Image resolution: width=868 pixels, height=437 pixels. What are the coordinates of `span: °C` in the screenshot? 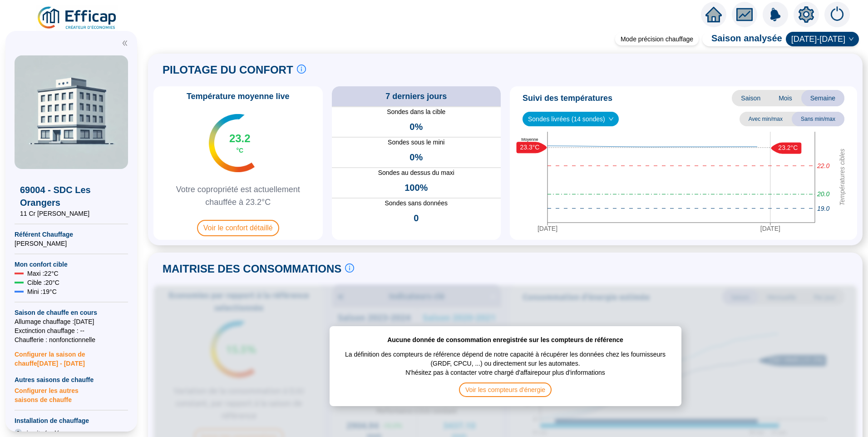 It's located at (240, 150).